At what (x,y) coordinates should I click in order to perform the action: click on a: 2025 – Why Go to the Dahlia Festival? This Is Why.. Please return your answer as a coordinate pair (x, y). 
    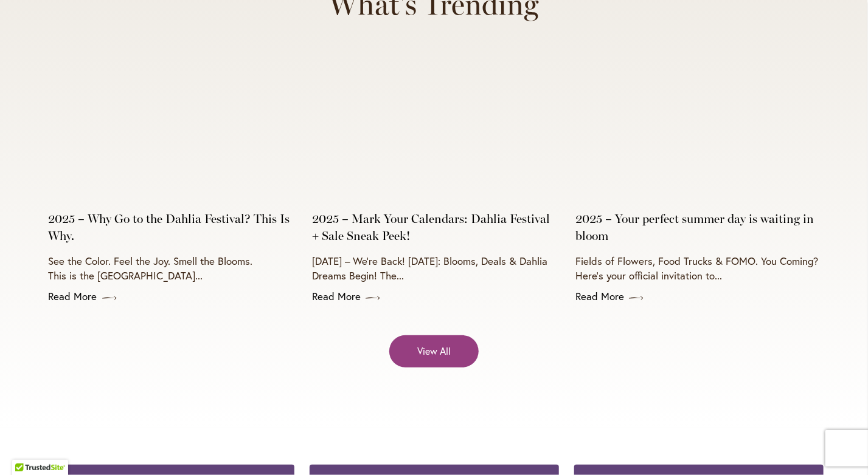
    Looking at the image, I should click on (170, 228).